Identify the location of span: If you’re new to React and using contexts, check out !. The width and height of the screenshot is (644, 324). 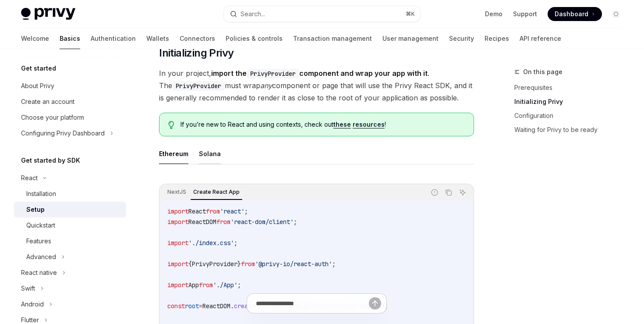
(323, 125).